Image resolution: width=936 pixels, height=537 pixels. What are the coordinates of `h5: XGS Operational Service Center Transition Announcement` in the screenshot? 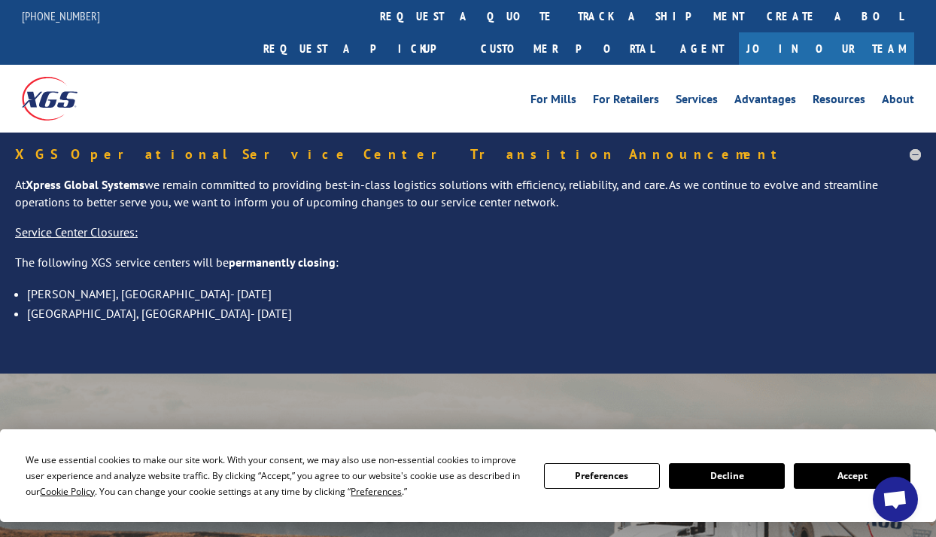 It's located at (468, 154).